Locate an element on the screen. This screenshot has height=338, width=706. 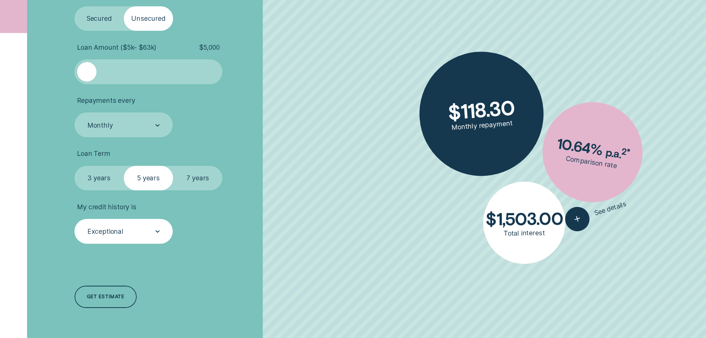
span: My credit history is is located at coordinates (106, 207).